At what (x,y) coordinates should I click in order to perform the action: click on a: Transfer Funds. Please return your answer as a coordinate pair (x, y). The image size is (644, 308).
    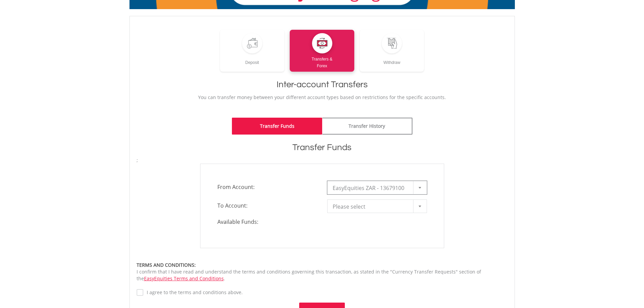
    Looking at the image, I should click on (277, 126).